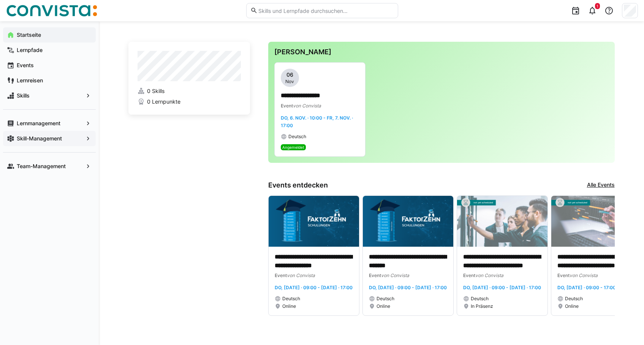 This screenshot has width=644, height=345. Describe the element at coordinates (600, 185) in the screenshot. I see `a: Alle Events` at that location.